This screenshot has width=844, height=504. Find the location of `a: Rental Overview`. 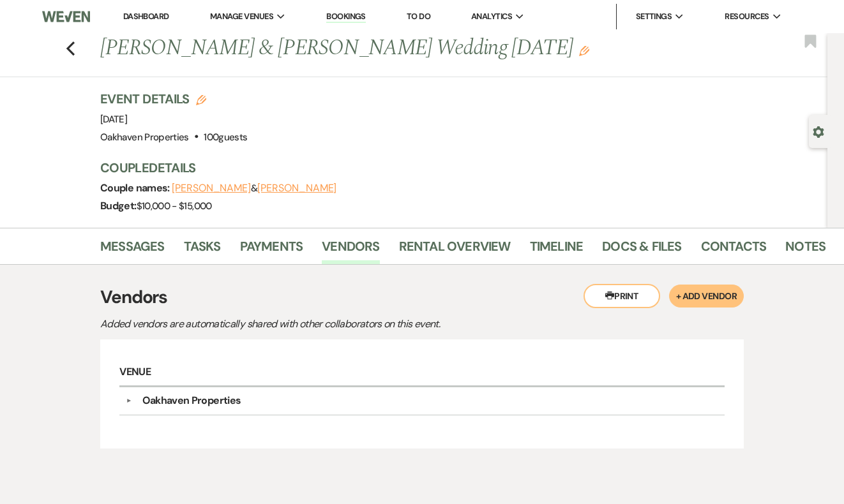

a: Rental Overview is located at coordinates (455, 251).